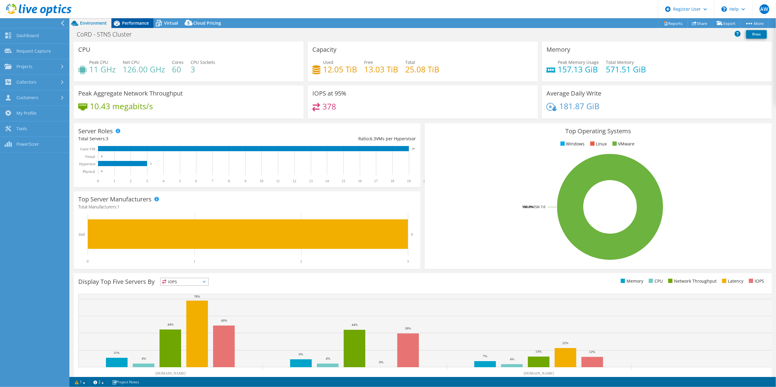 The image size is (776, 387). I want to click on text: 7%, so click(485, 356).